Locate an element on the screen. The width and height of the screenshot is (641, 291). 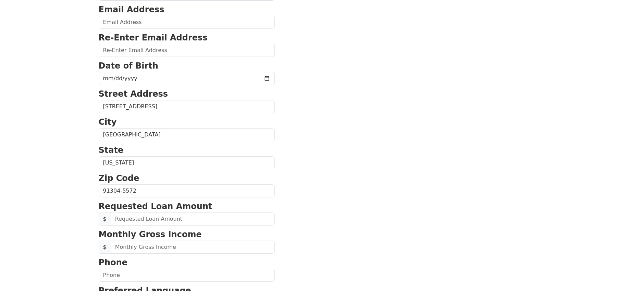
input: Monthly Gross Income is located at coordinates (193, 247).